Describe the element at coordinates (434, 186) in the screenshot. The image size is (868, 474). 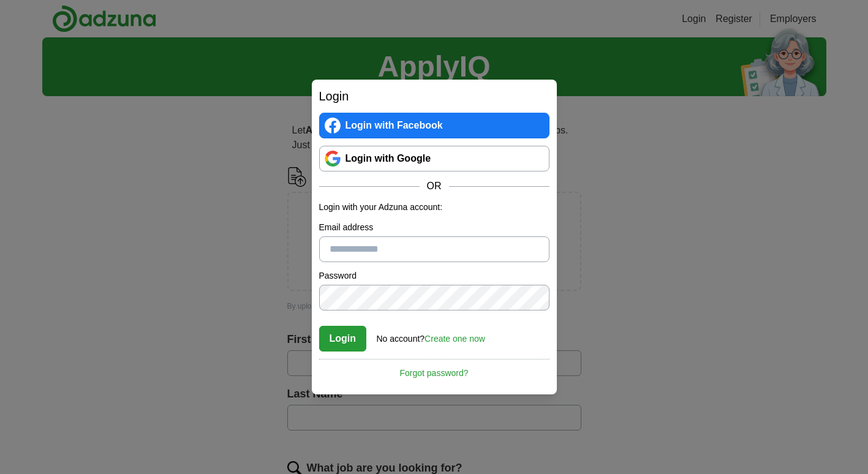
I see `span: OR` at that location.